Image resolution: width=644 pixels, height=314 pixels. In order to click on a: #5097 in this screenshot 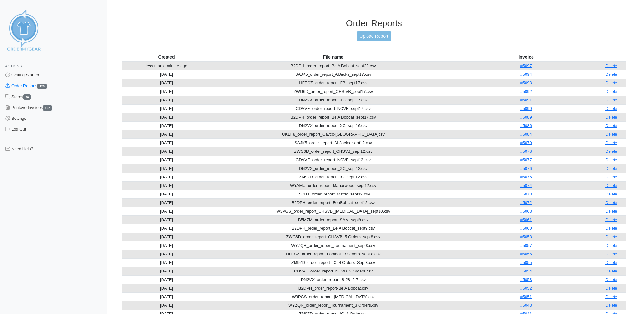, I will do `click(526, 65)`.